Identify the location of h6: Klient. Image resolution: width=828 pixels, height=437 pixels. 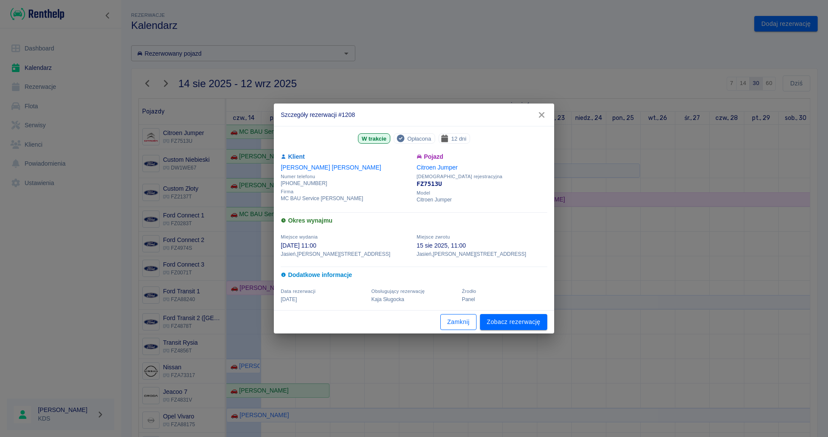
(346, 157).